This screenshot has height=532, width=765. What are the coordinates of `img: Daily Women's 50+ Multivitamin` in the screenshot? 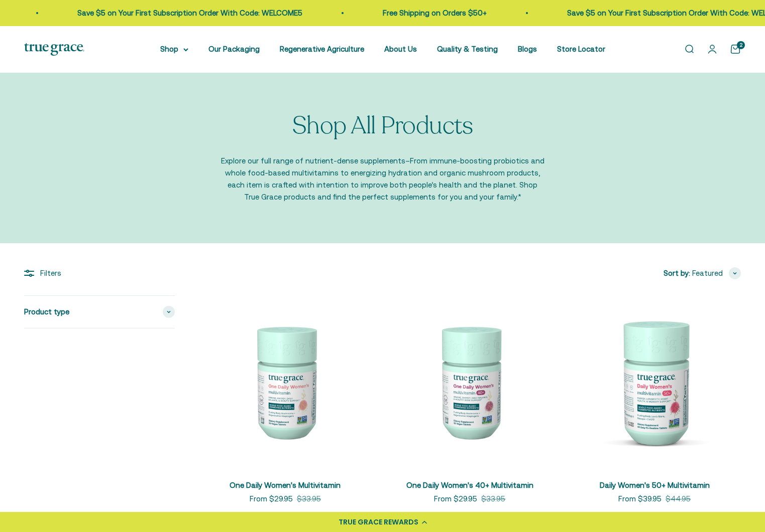 It's located at (654, 382).